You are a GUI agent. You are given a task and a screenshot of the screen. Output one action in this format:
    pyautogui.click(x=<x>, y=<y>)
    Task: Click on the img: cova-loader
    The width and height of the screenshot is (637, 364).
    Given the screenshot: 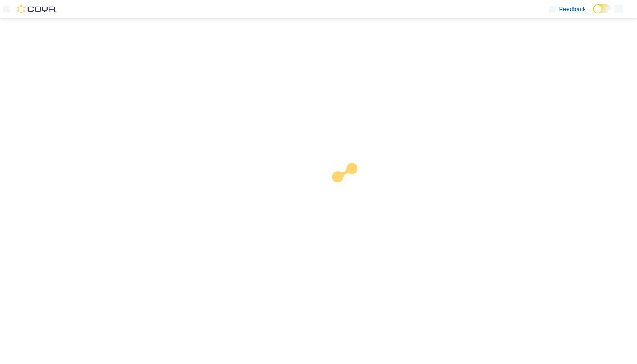 What is the action you would take?
    pyautogui.click(x=351, y=189)
    